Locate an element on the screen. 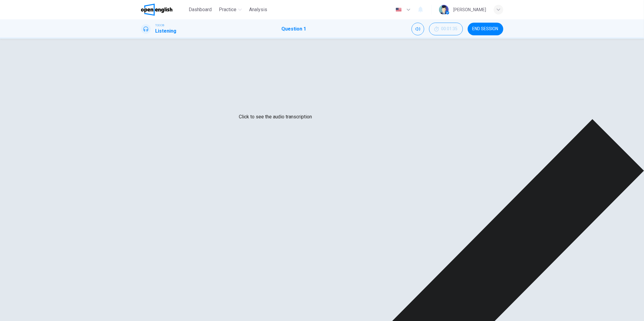 The image size is (644, 321). span: Practice is located at coordinates (228, 10).